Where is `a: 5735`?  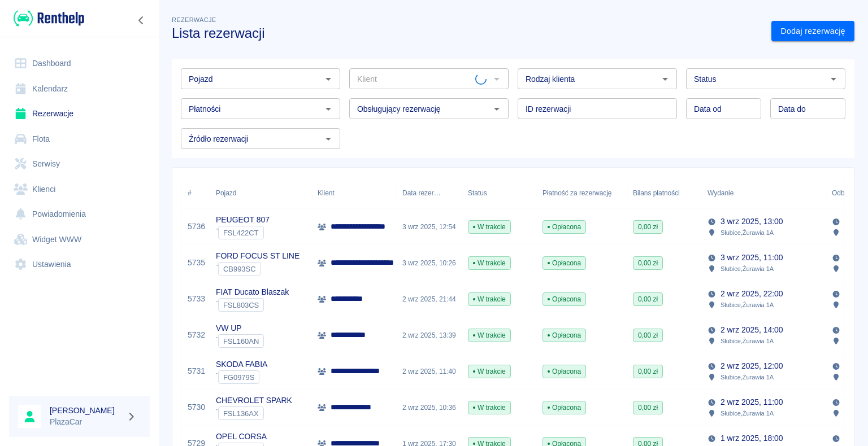
a: 5735 is located at coordinates (196, 262).